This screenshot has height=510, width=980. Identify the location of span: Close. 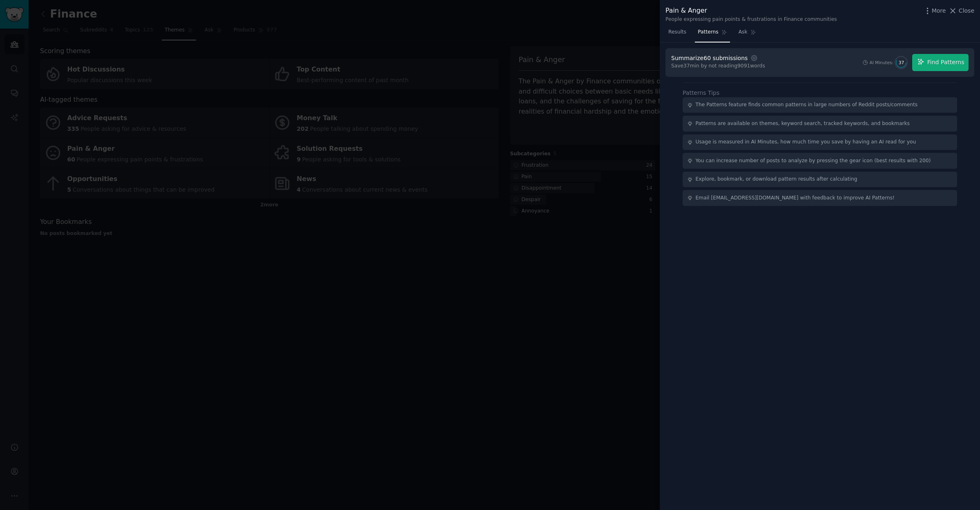
(966, 10).